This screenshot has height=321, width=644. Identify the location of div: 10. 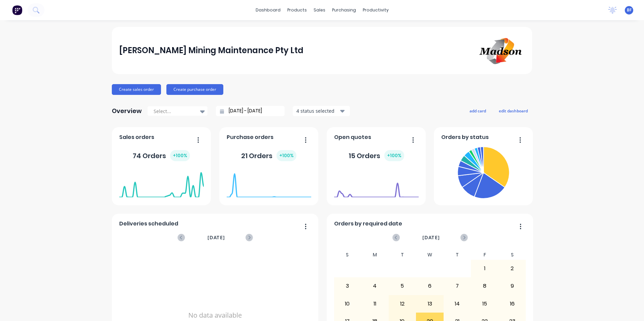
(348, 304).